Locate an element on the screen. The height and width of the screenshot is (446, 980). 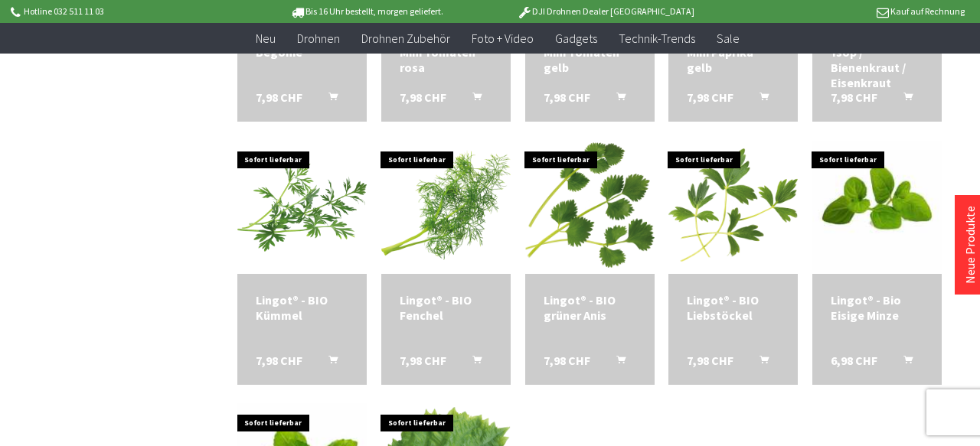
a: Lingot® - BIO Liebstöckel 7,98 CHF In den Warenkorb is located at coordinates (732, 308).